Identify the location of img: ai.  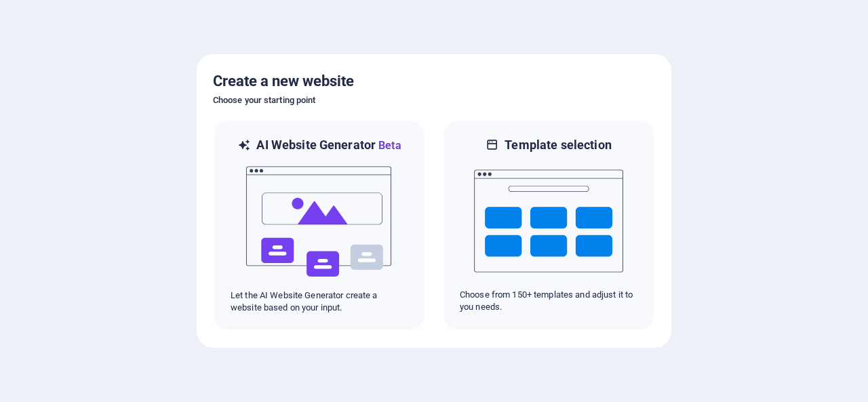
(319, 222).